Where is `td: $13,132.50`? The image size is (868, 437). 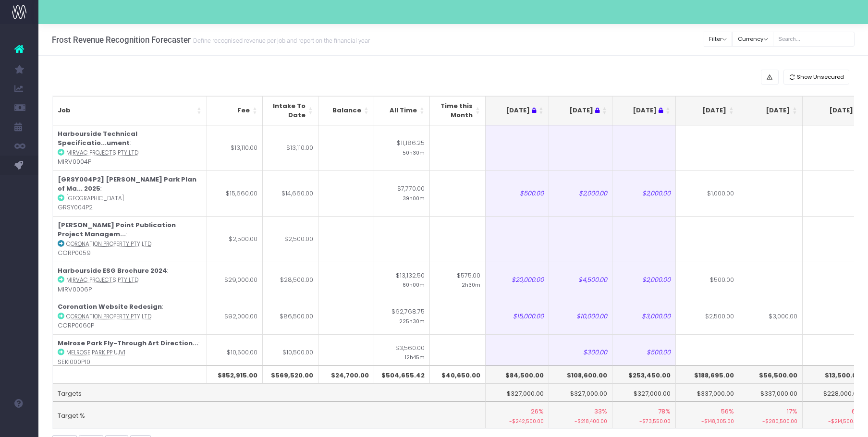
td: $13,132.50 is located at coordinates (402, 280).